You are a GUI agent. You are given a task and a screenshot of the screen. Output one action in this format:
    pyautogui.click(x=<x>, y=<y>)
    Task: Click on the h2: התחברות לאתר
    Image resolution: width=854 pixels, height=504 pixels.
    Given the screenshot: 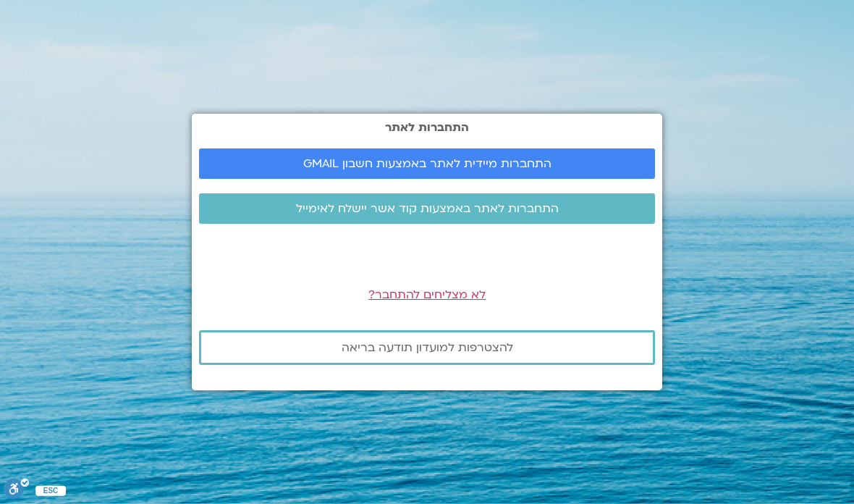 What is the action you would take?
    pyautogui.click(x=427, y=127)
    